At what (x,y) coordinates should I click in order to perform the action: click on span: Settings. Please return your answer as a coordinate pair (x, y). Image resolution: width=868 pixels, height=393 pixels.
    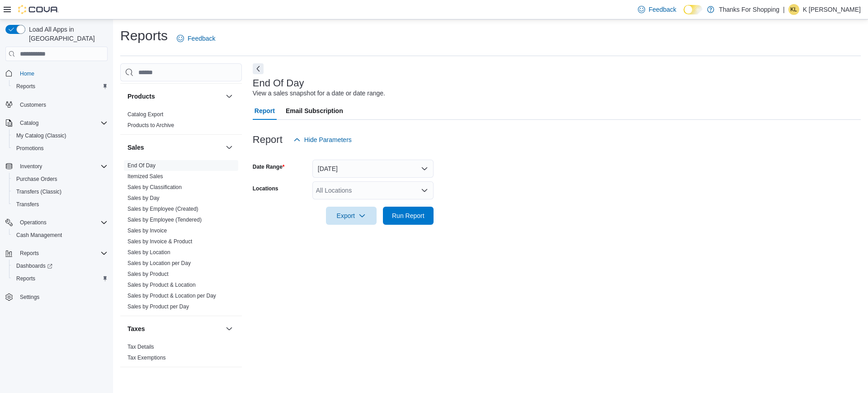
    Looking at the image, I should click on (29, 297).